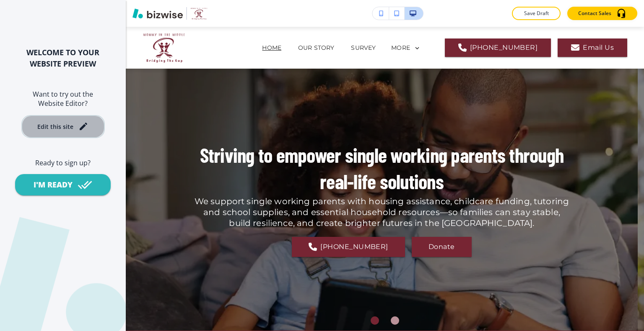  What do you see at coordinates (595, 13) in the screenshot?
I see `p: Contact Sales` at bounding box center [595, 13].